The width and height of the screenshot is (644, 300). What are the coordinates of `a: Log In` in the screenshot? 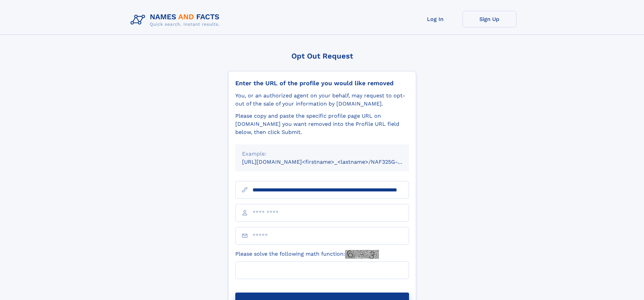 It's located at (435, 19).